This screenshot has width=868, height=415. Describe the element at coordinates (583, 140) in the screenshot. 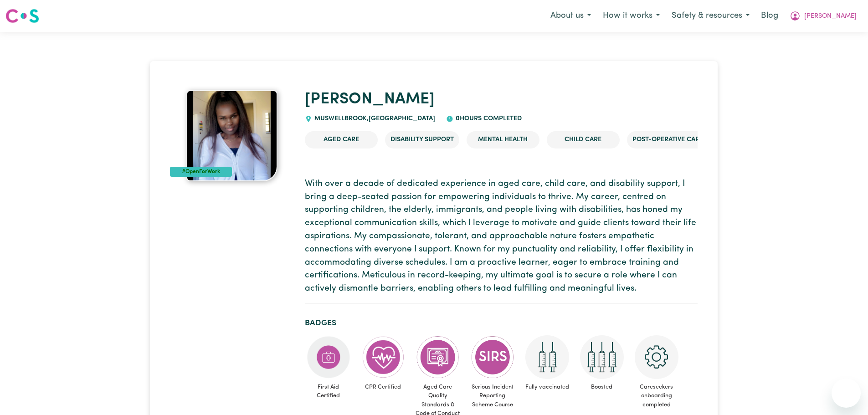

I see `li: Child care` at that location.